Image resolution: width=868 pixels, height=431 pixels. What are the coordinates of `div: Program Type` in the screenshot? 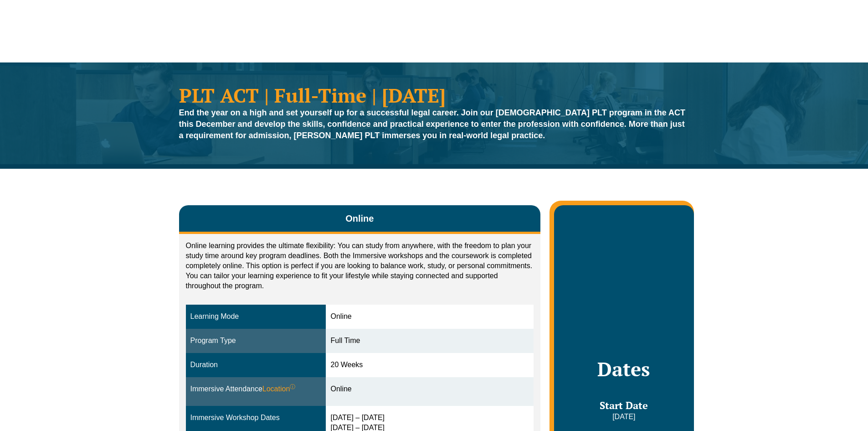 It's located at (256, 341).